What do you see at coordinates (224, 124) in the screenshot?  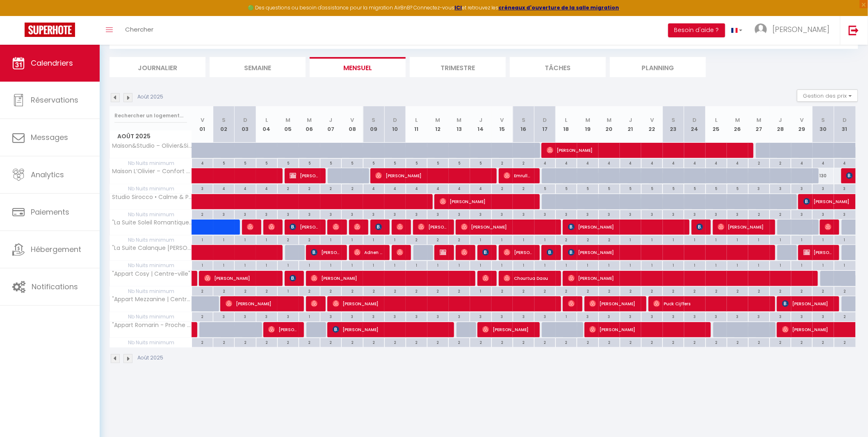 I see `th: 02` at bounding box center [224, 124].